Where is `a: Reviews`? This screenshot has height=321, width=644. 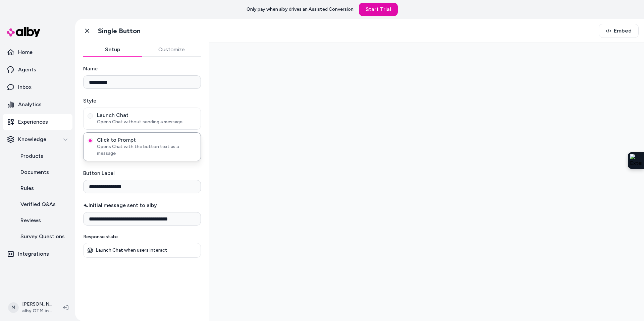 a: Reviews is located at coordinates (43, 220).